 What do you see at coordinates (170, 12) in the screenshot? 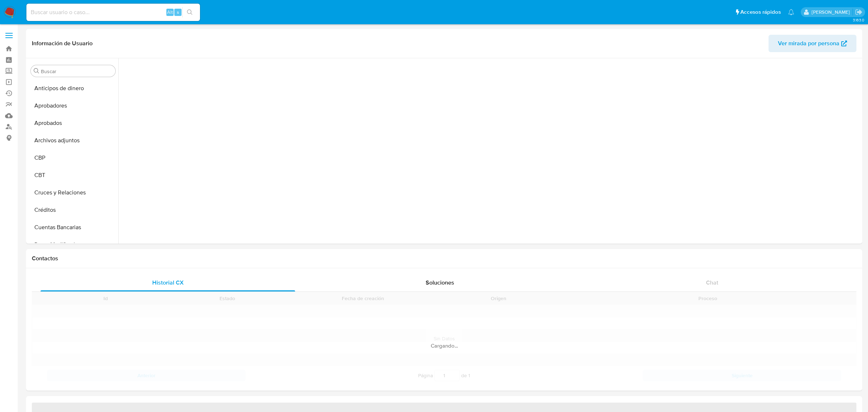
I see `span: Alt` at bounding box center [170, 12].